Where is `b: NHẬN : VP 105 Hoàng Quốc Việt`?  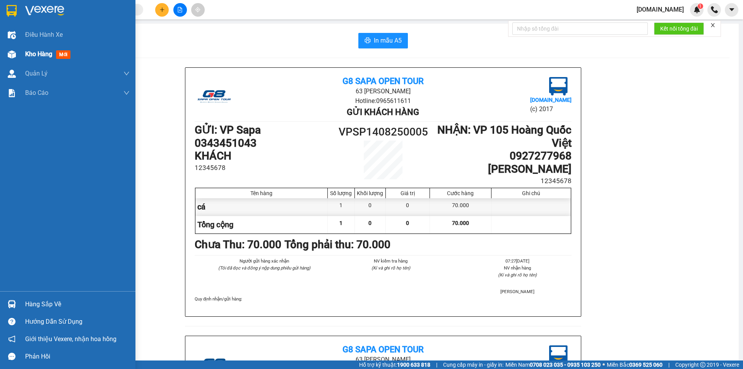 b: NHẬN : VP 105 Hoàng Quốc Việt is located at coordinates (504, 136).